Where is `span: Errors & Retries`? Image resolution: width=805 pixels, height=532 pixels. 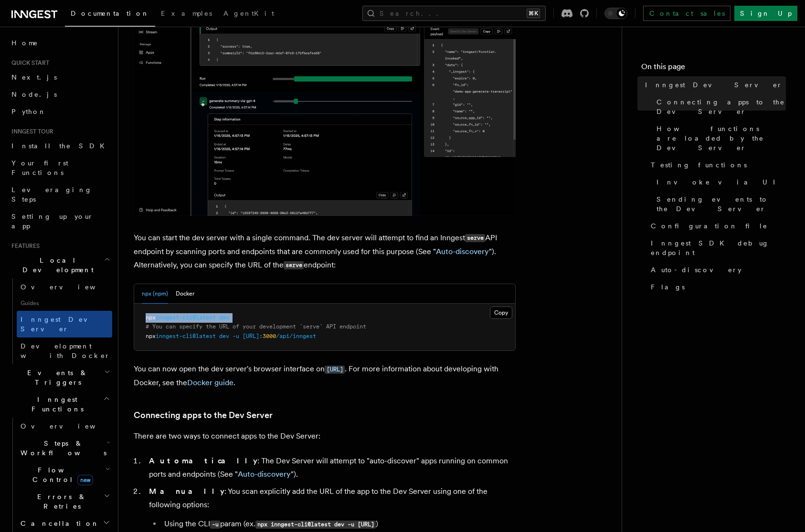
span: Errors & Retries is located at coordinates (60, 502).